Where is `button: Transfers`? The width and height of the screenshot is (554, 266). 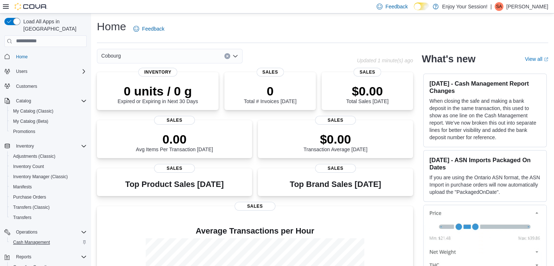
button: Transfers is located at coordinates (48, 218).